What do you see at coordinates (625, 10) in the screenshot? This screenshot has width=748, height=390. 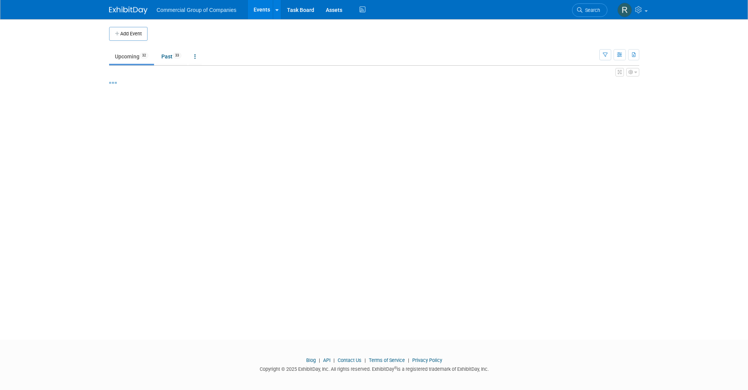 I see `img: Rod Leland` at bounding box center [625, 10].